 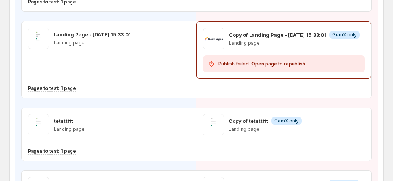 What do you see at coordinates (214, 39) in the screenshot?
I see `img: Copy of Landing Page - Jul 4, 15:33:01` at bounding box center [214, 39].